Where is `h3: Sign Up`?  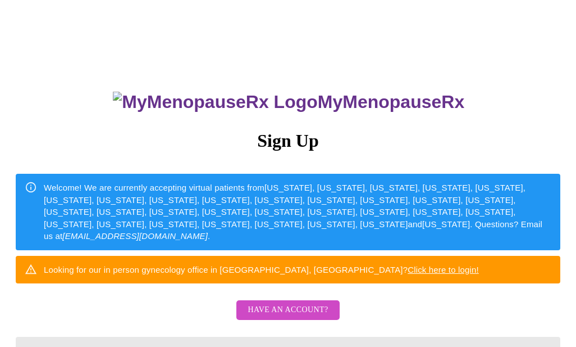
h3: Sign Up is located at coordinates (288, 140).